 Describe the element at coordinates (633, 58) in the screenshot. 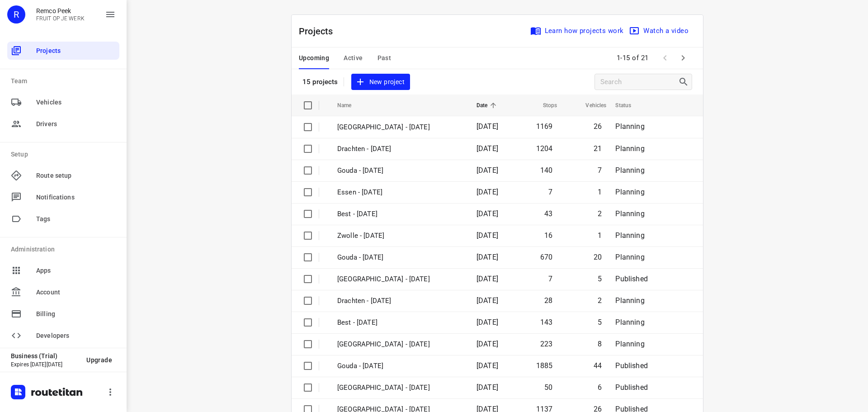

I see `span: 1-15 of 21` at that location.